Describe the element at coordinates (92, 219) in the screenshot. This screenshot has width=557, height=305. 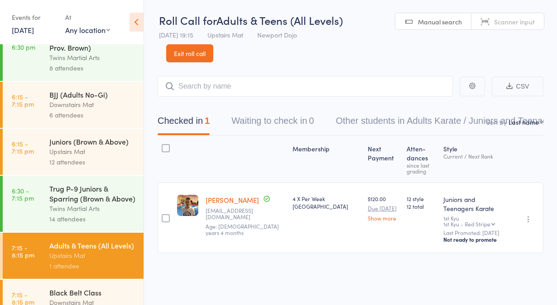
I see `div: 14 attendees` at that location.